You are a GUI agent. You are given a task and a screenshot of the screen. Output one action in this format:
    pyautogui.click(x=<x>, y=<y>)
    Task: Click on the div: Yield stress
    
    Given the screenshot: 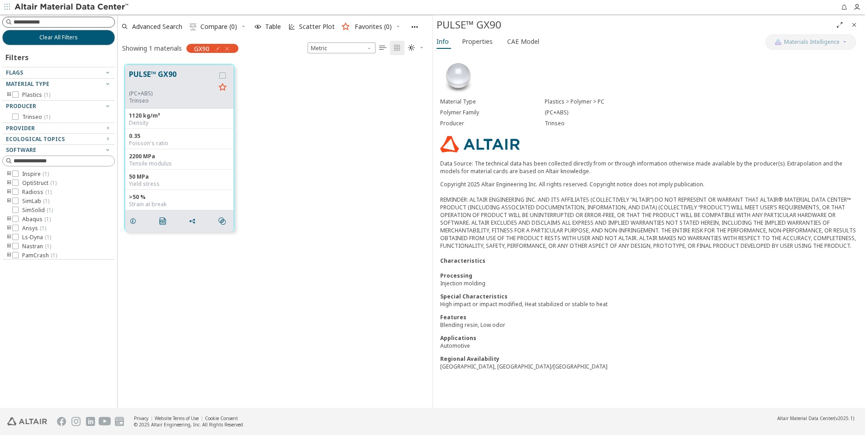 What is the action you would take?
    pyautogui.click(x=179, y=184)
    